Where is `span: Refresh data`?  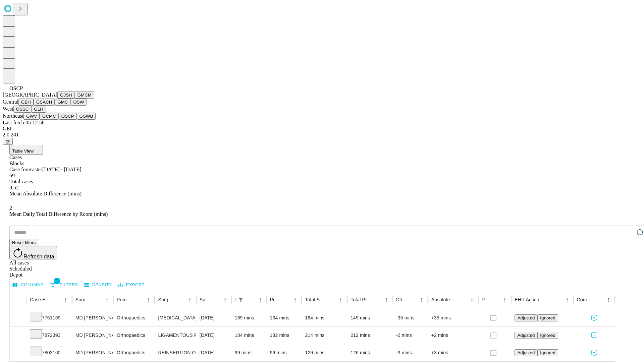
span: Refresh data is located at coordinates (39, 257).